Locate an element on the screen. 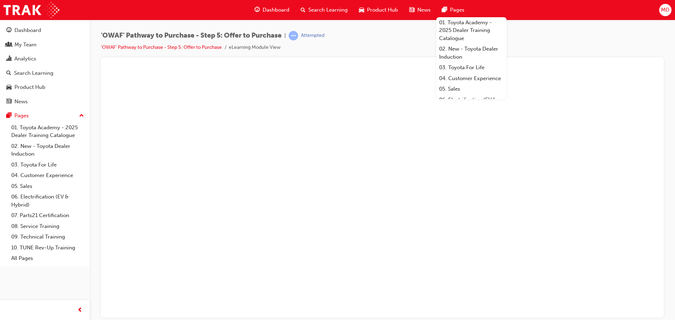 This screenshot has width=675, height=320. a: 'OWAF' Pathway to Purchase - Step 5: Offer to Purchase is located at coordinates (161, 47).